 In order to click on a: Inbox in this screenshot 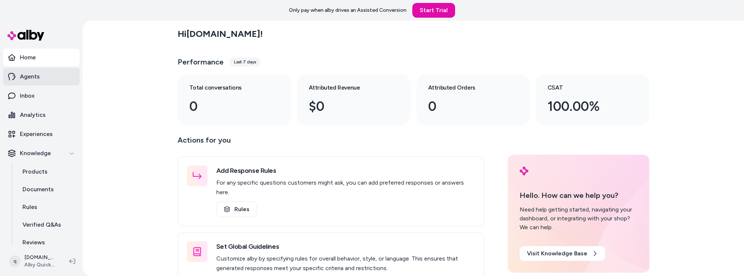, I will do `click(41, 96)`.